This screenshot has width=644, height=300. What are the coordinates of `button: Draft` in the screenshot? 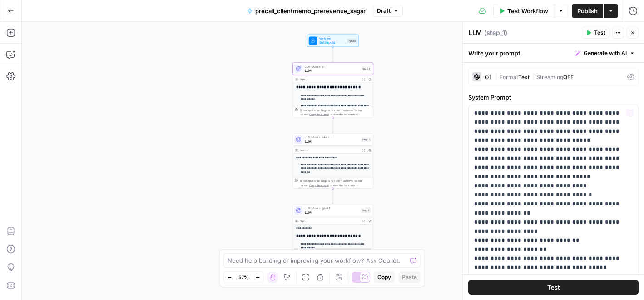 It's located at (388, 11).